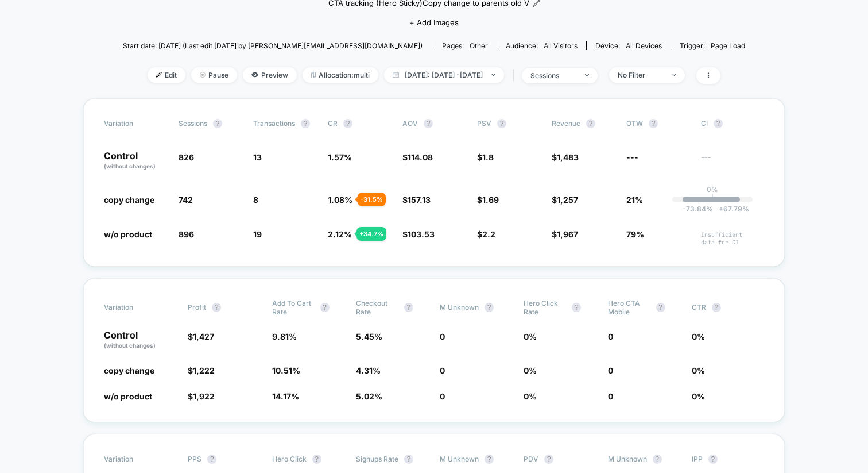 This screenshot has height=473, width=868. Describe the element at coordinates (697, 459) in the screenshot. I see `span: IPP` at that location.